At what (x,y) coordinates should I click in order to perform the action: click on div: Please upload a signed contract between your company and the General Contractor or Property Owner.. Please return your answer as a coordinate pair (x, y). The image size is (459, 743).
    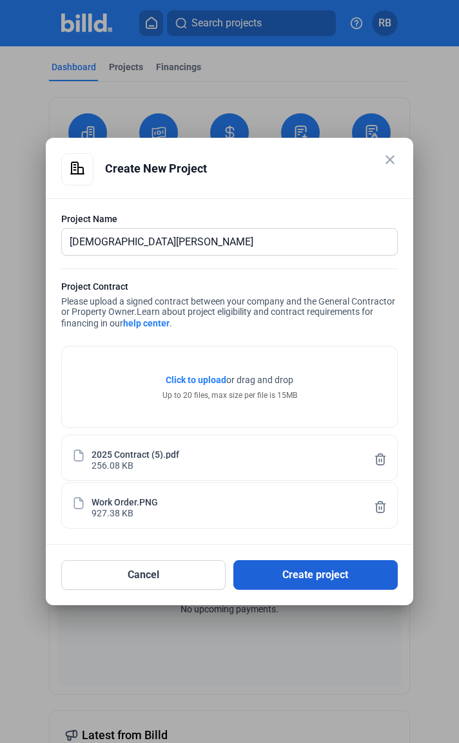
    Looking at the image, I should click on (229, 307).